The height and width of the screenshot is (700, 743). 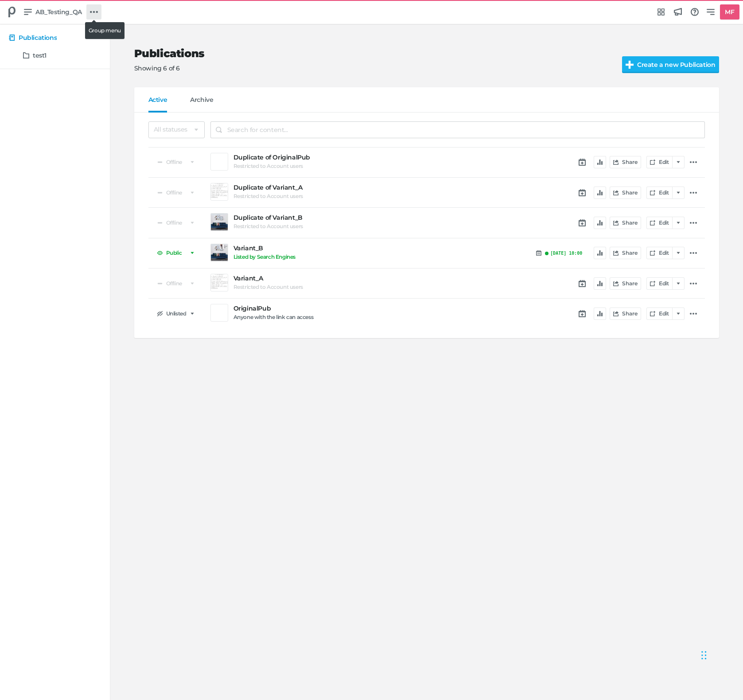 I want to click on div: Chat Widget, so click(x=721, y=654).